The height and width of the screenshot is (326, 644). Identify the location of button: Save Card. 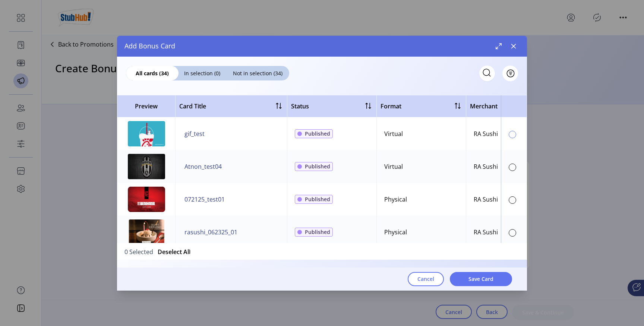
(480, 279).